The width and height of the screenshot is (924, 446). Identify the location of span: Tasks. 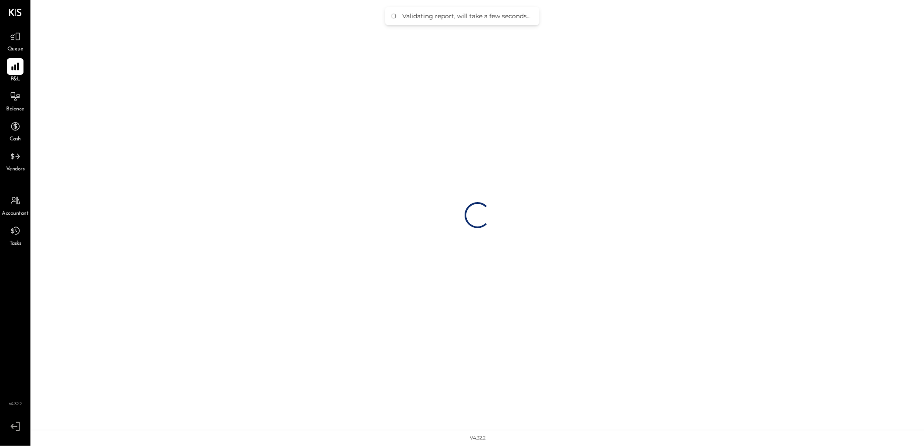
(15, 244).